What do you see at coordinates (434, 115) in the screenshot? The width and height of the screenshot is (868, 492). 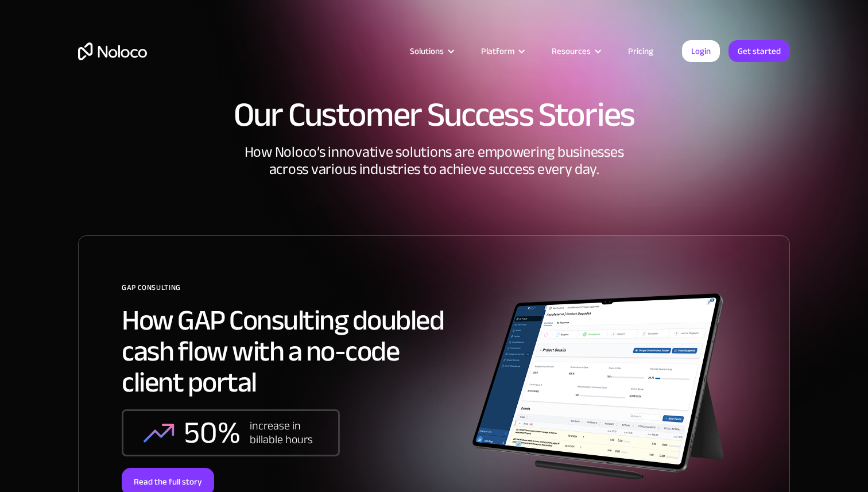 I see `h1: Our Customer Success Stories` at bounding box center [434, 115].